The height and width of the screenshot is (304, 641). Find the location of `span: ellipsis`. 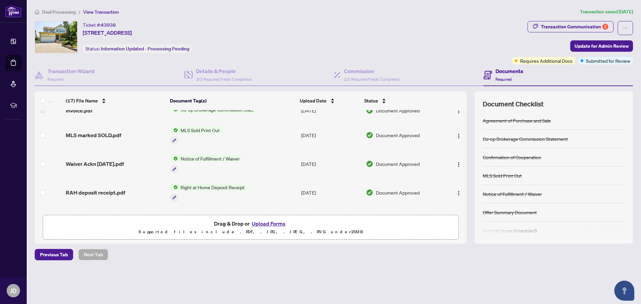

span: ellipsis is located at coordinates (625, 28).